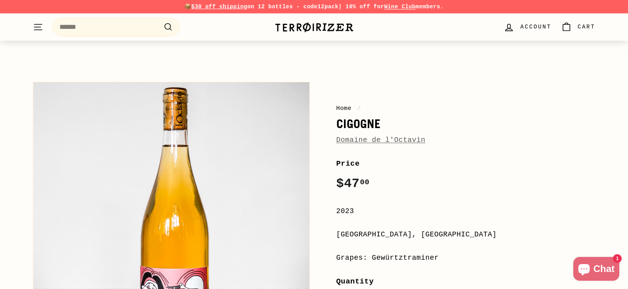 The width and height of the screenshot is (628, 289). I want to click on label: Quantity, so click(466, 282).